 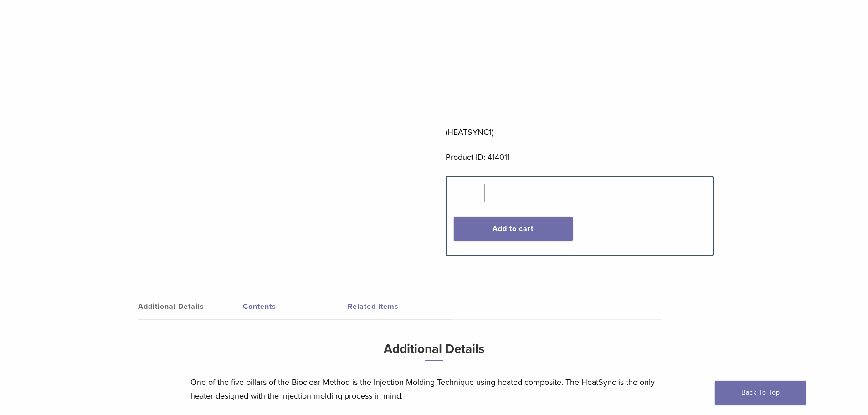 I want to click on a: Additional Details, so click(x=191, y=307).